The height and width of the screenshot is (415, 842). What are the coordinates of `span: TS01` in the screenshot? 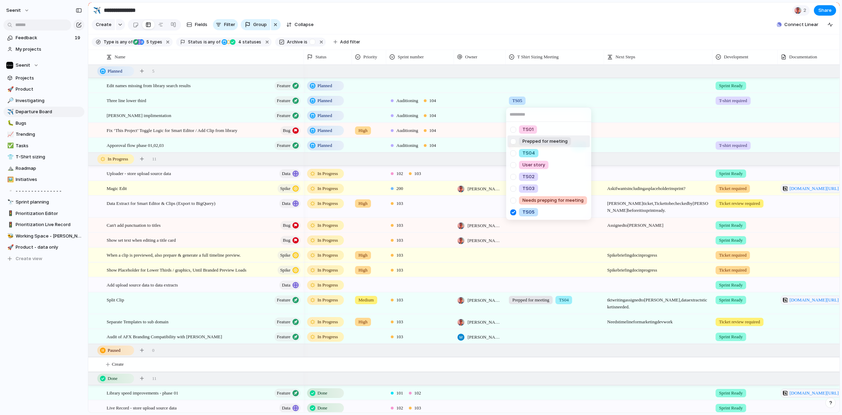 It's located at (528, 130).